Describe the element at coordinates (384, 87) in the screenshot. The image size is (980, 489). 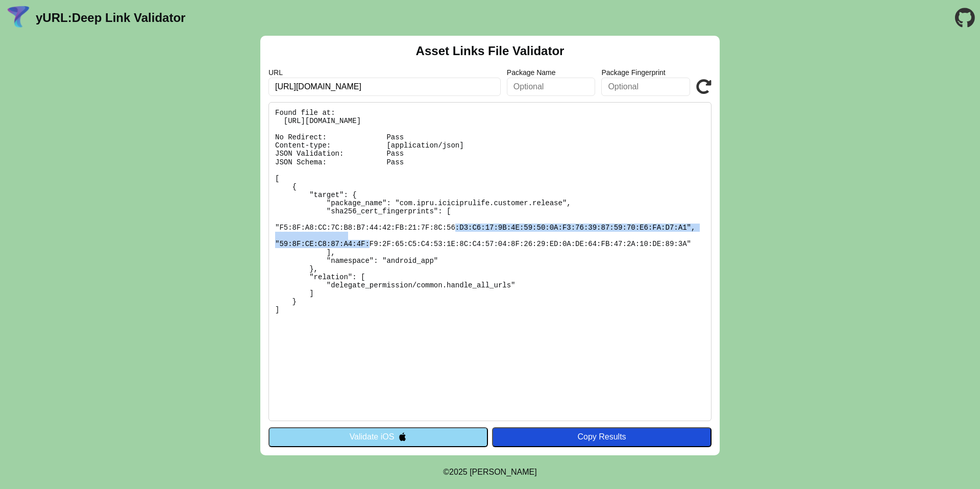
I see `input: Required` at that location.